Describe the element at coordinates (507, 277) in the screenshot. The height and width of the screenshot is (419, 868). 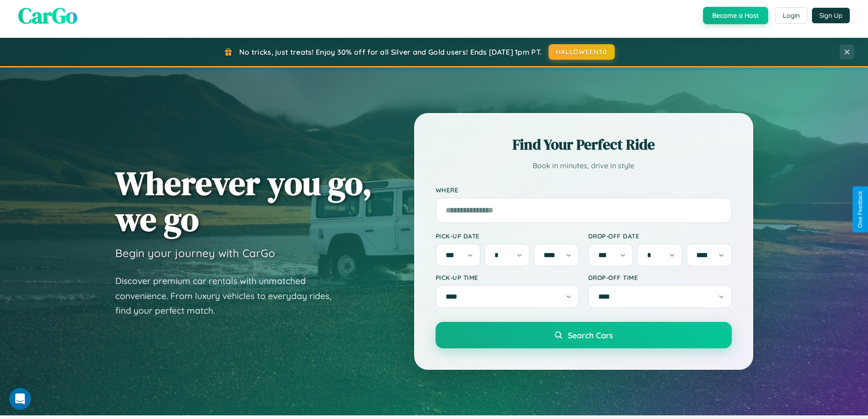
I see `label: Pick-up Time` at that location.